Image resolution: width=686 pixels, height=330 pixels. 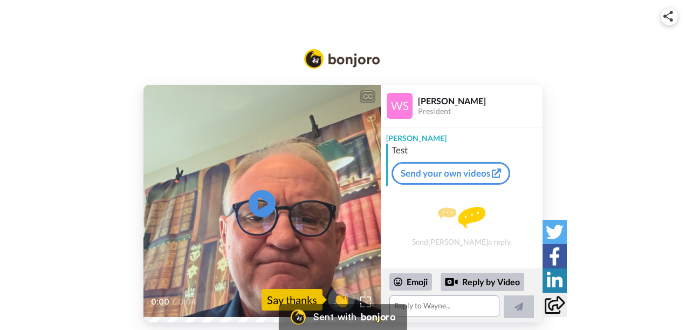 What do you see at coordinates (480, 111) in the screenshot?
I see `div: President` at bounding box center [480, 111].